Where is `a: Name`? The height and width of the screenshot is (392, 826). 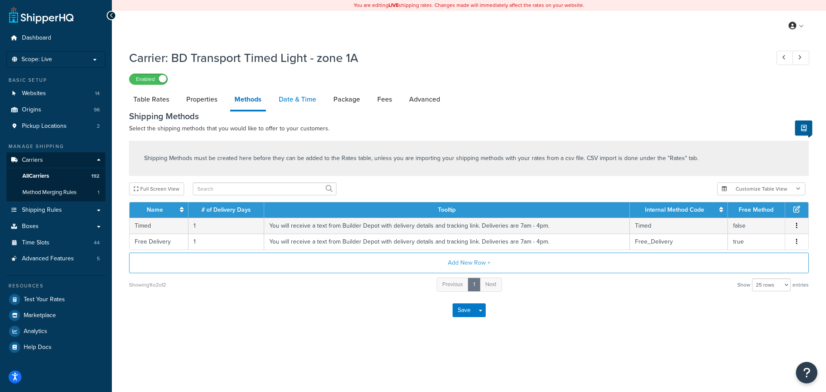
a: Name is located at coordinates (155, 210).